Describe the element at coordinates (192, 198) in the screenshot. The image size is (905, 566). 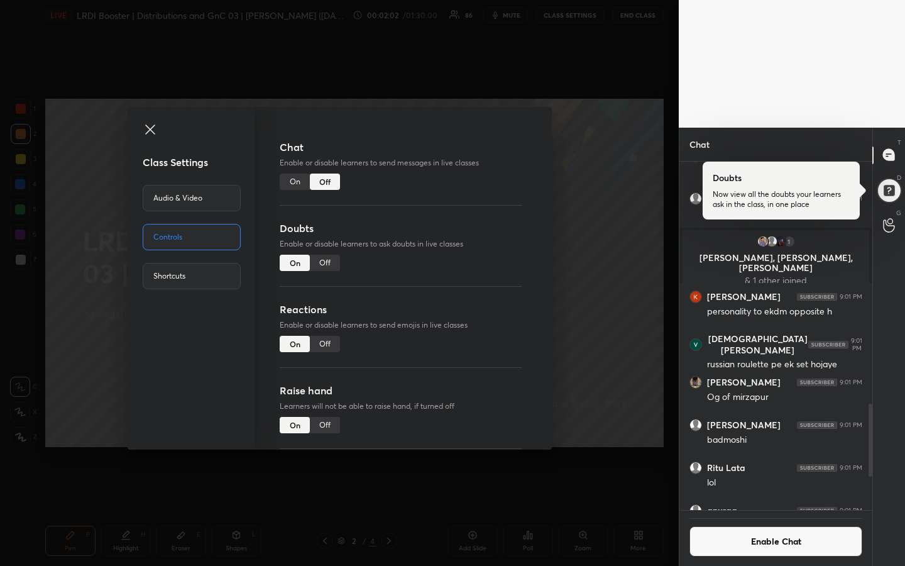
I see `div: Audio & Video` at that location.